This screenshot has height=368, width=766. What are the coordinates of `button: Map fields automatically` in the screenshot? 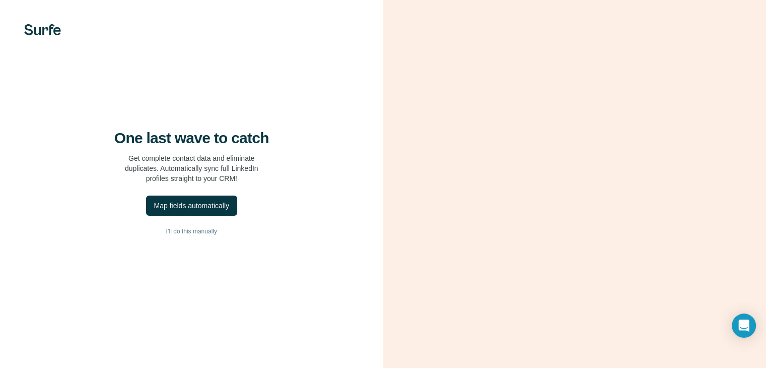 It's located at (191, 205).